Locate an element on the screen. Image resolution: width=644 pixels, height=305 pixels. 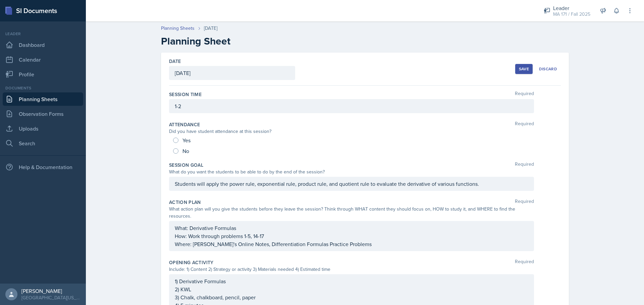
a: Dashboard is located at coordinates (43, 45).